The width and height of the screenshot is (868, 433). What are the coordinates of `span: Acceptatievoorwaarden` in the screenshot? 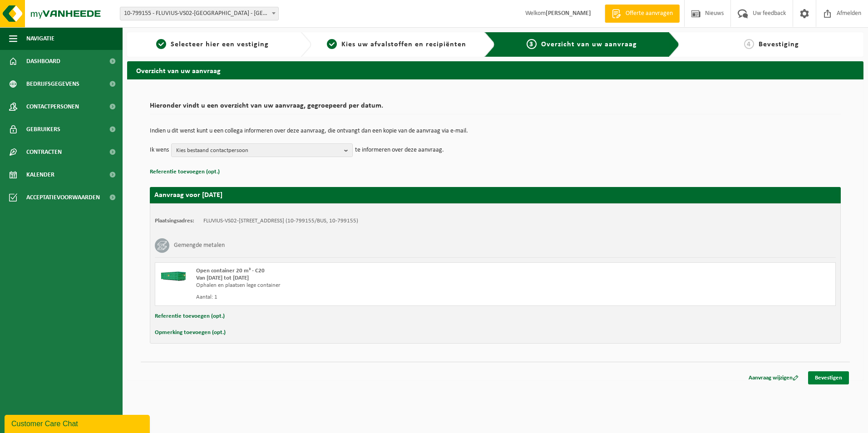 It's located at (63, 197).